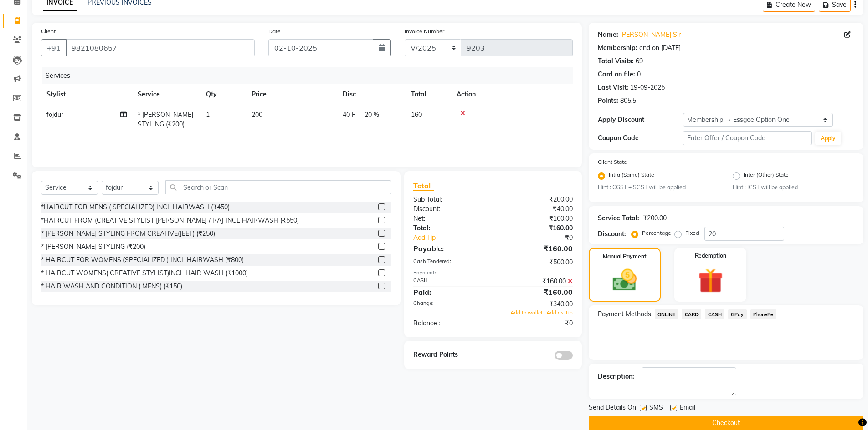 This screenshot has width=868, height=430. Describe the element at coordinates (616, 74) in the screenshot. I see `div: Card on file:` at that location.